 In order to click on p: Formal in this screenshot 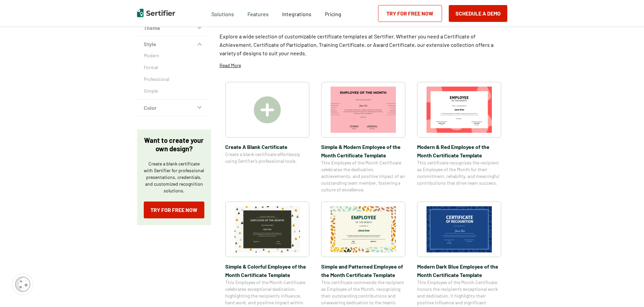, I will do `click(174, 67)`.